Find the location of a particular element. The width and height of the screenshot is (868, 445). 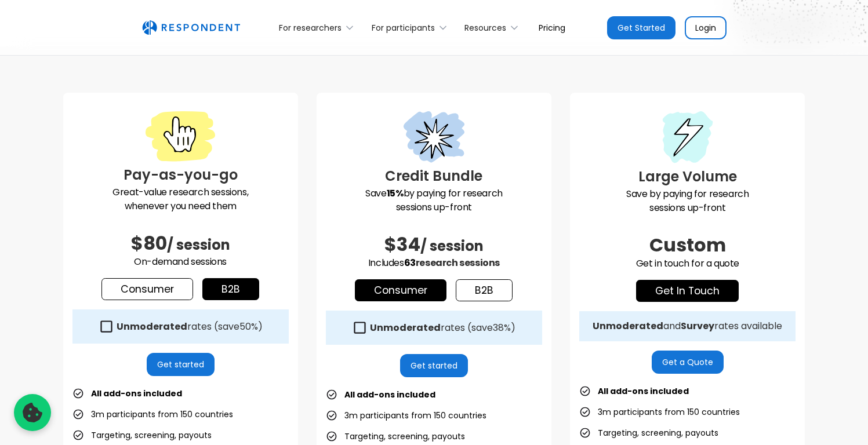

span: research sessions is located at coordinates (458, 263).